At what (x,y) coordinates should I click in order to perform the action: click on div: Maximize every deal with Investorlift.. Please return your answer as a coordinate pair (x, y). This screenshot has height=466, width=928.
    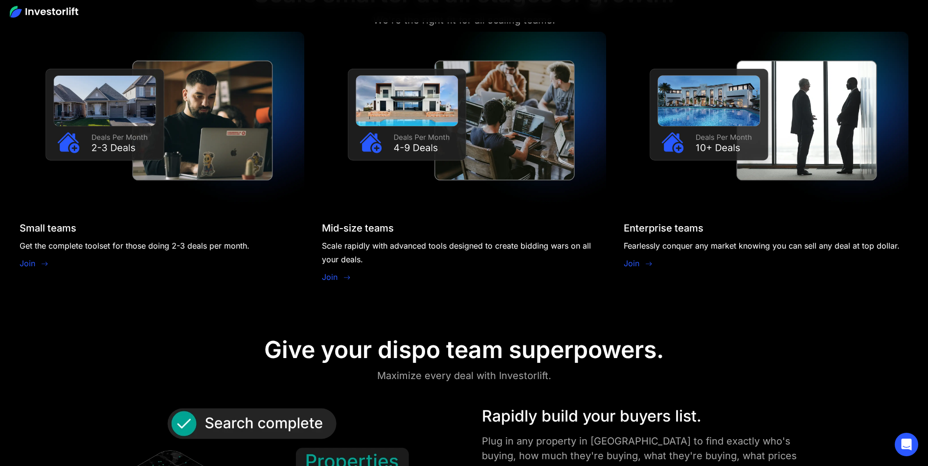
    Looking at the image, I should click on (464, 376).